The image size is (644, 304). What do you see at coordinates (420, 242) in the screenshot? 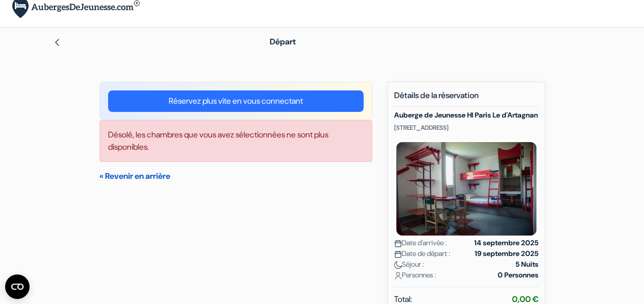
I see `span: Date d'arrivée :` at bounding box center [420, 242].